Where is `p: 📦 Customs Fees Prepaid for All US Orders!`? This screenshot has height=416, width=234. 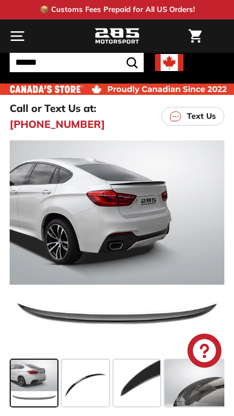
p: 📦 Customs Fees Prepaid for All US Orders! is located at coordinates (117, 10).